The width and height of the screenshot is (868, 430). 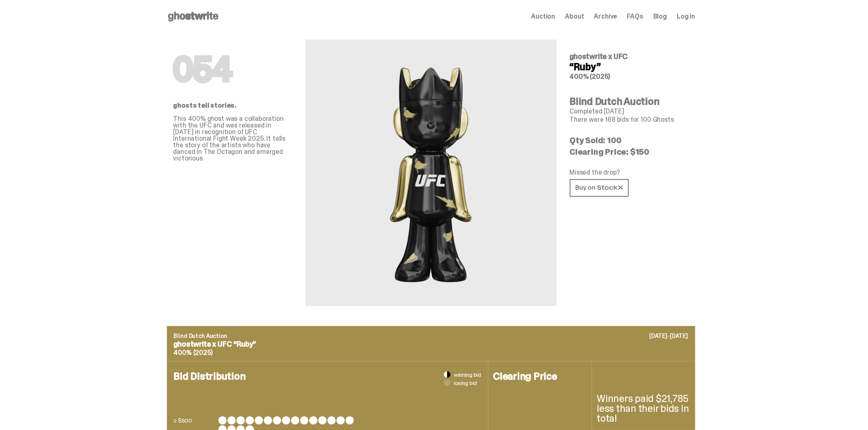 What do you see at coordinates (467, 374) in the screenshot?
I see `span: winning bid` at bounding box center [467, 374].